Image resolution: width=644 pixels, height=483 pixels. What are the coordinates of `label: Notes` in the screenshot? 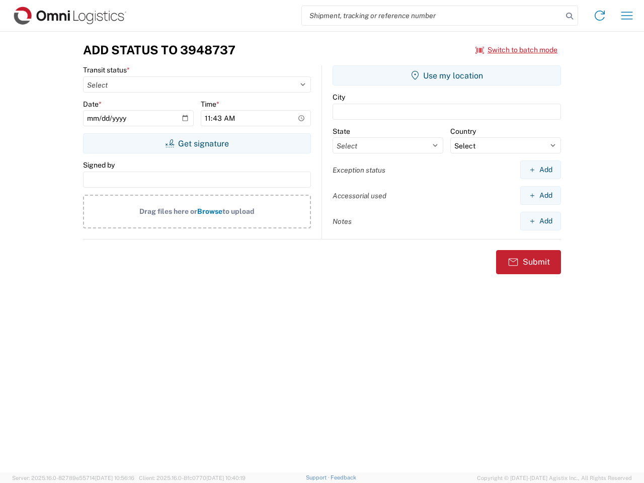 It's located at (342, 221).